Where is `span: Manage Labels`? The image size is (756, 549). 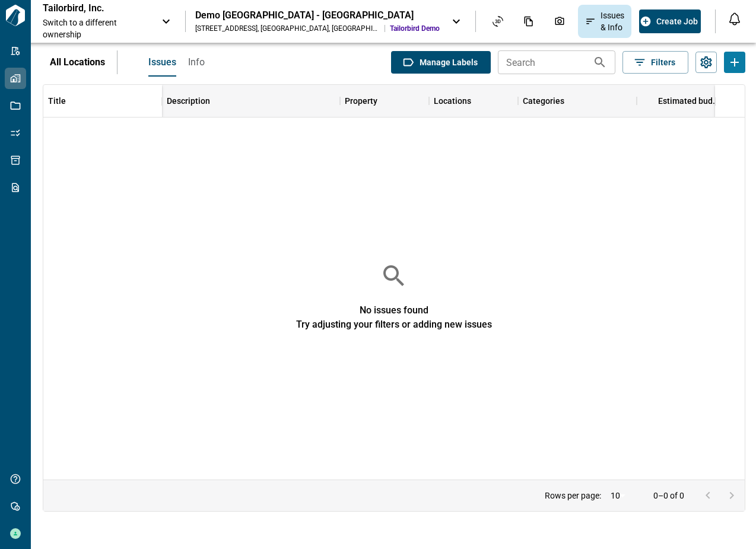
span: Manage Labels is located at coordinates (448, 62).